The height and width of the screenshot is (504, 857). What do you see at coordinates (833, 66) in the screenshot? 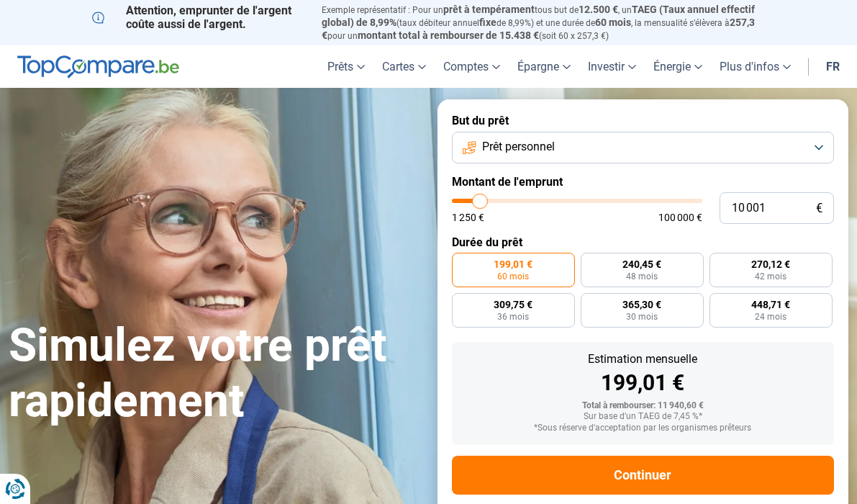
I see `a: fr` at bounding box center [833, 66].